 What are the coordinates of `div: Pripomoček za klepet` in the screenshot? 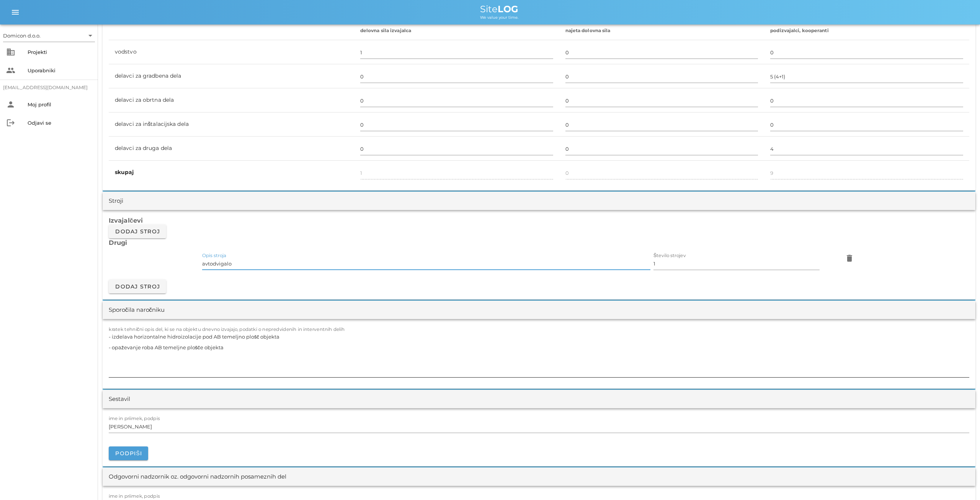 It's located at (925, 459).